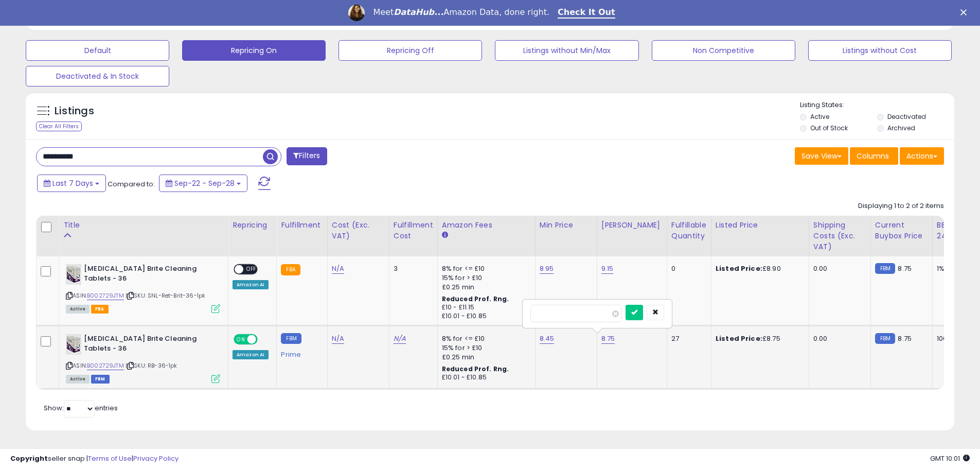 The width and height of the screenshot is (980, 469). Describe the element at coordinates (357, 13) in the screenshot. I see `img: Profile image for Georgie` at that location.